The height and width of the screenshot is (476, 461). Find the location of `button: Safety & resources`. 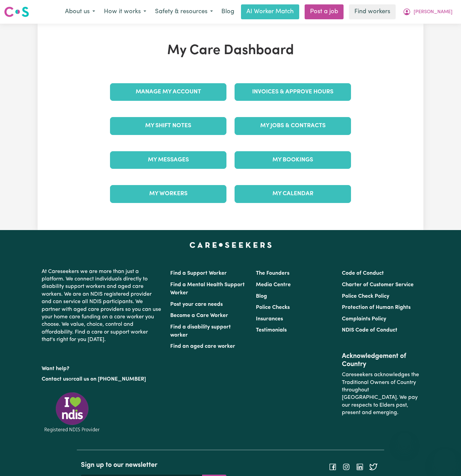

button: Safety & resources is located at coordinates (184, 12).